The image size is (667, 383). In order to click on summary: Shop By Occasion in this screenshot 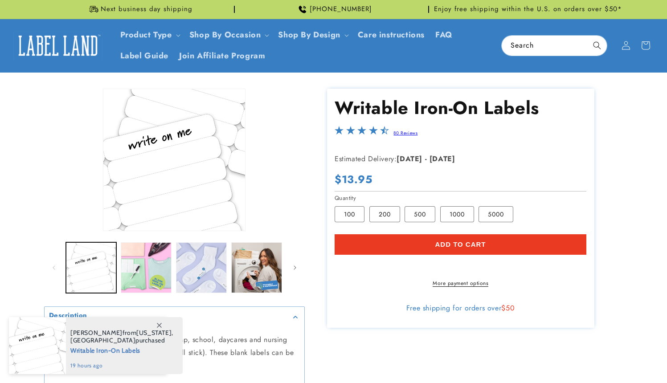, I will do `click(229, 35)`.